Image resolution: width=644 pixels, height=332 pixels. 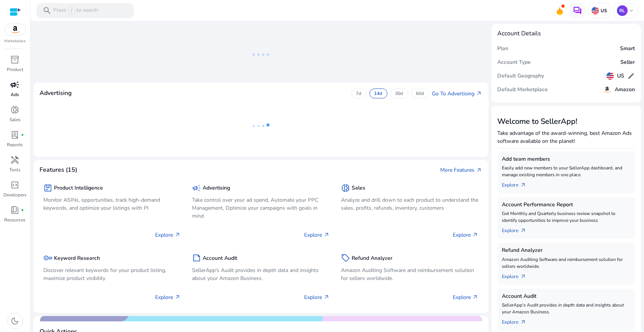 What do you see at coordinates (77, 258) in the screenshot?
I see `h5: Keyword Research` at bounding box center [77, 258].